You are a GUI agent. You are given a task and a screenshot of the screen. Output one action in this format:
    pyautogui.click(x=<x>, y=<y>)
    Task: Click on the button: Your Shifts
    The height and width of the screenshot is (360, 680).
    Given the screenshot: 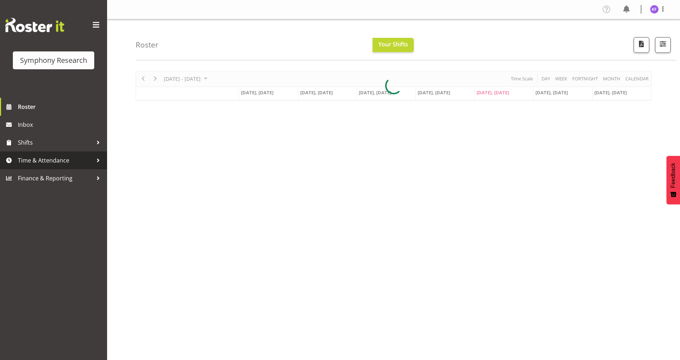 What is the action you would take?
    pyautogui.click(x=393, y=45)
    